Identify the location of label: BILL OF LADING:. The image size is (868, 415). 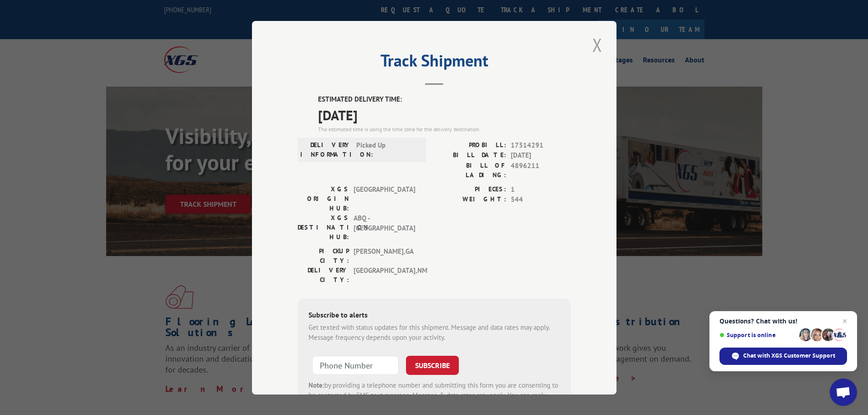
(470, 170).